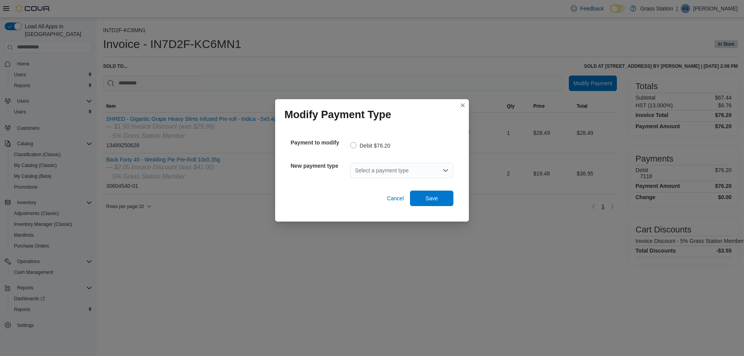 Image resolution: width=744 pixels, height=356 pixels. What do you see at coordinates (320, 166) in the screenshot?
I see `h5: New payment type` at bounding box center [320, 166].